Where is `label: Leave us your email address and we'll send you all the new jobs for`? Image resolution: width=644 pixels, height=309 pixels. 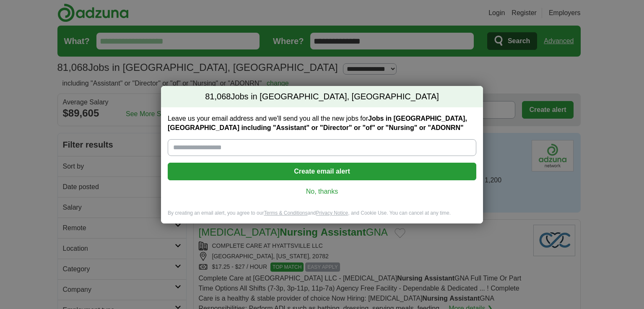
label: Leave us your email address and we'll send you all the new jobs for is located at coordinates (322, 123).